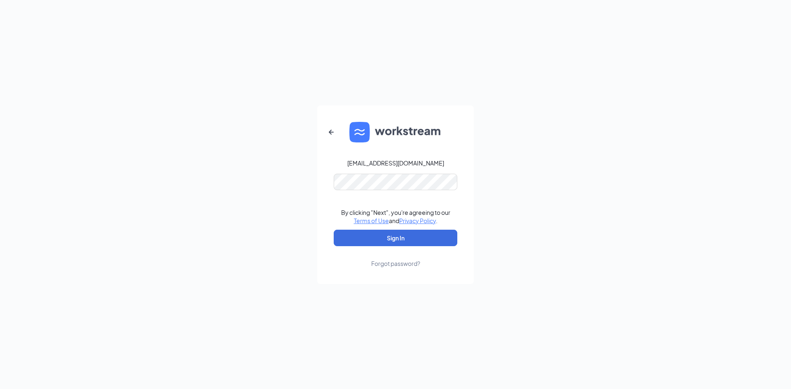 The height and width of the screenshot is (389, 791). Describe the element at coordinates (371, 221) in the screenshot. I see `a: Terms of Use` at that location.